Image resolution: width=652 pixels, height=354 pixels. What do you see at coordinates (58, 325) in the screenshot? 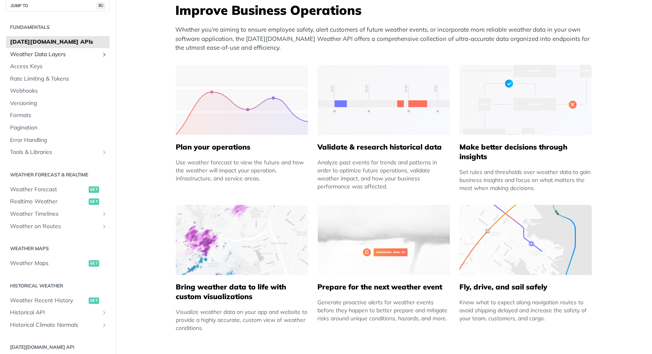
I see `a: Historical Climate NormalsShow subpages for Historical Climate Normals` at bounding box center [58, 325].